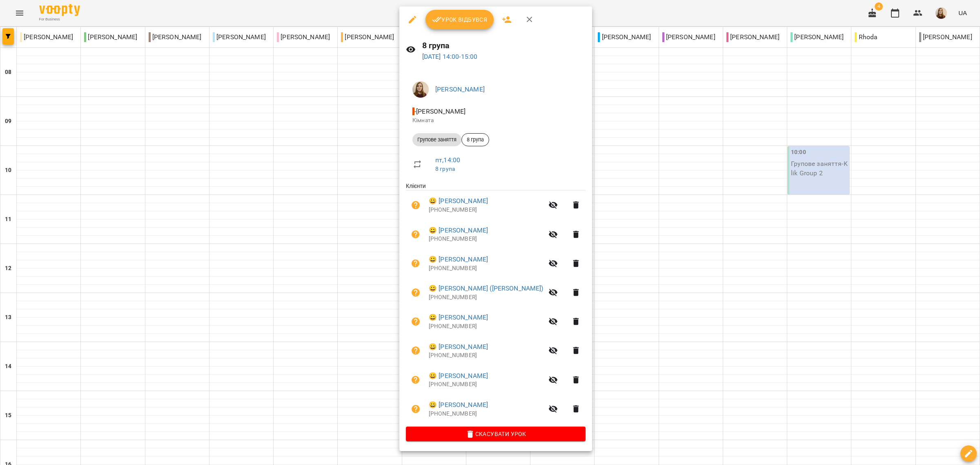  I want to click on ul: Клієнти, so click(496, 304).